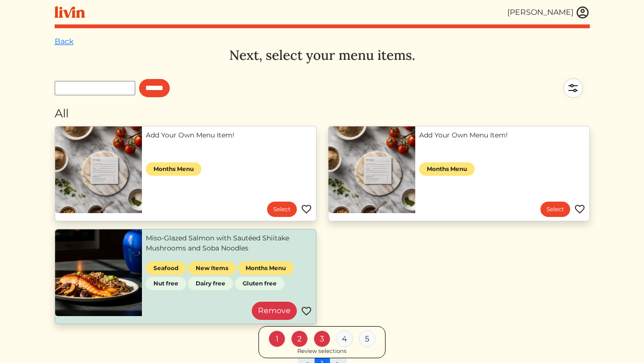 Image resolution: width=644 pixels, height=363 pixels. What do you see at coordinates (299, 339) in the screenshot?
I see `div: 2` at bounding box center [299, 339].